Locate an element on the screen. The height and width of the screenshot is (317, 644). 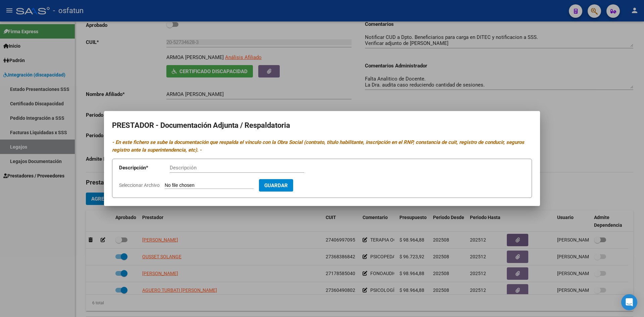
span: Seleccionar Archivo is located at coordinates (139, 185).